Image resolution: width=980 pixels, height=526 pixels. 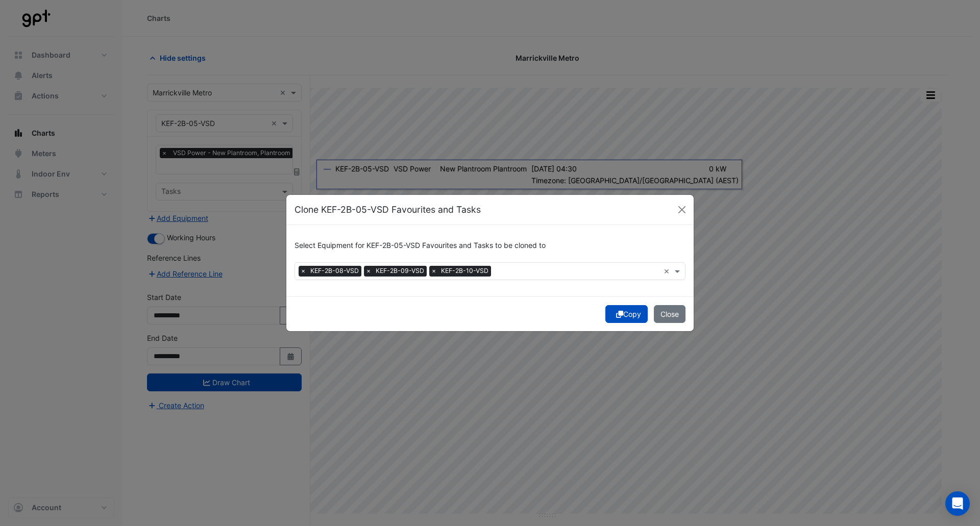 What do you see at coordinates (335, 271) in the screenshot?
I see `span: KEF-2B-08-VSD` at bounding box center [335, 271].